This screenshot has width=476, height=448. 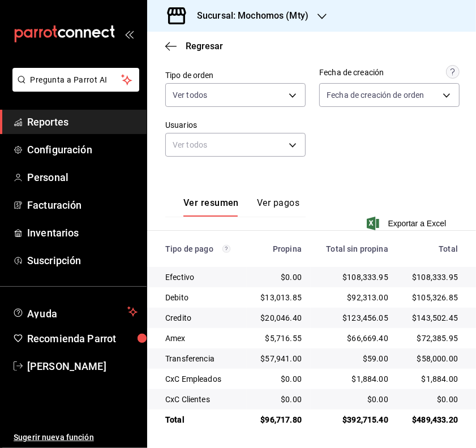 I want to click on div: $143,502.45, so click(x=432, y=318).